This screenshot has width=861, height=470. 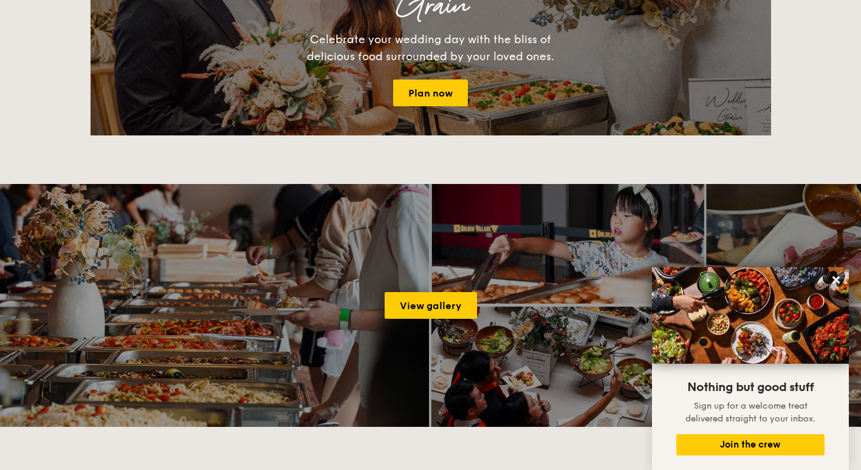 I want to click on a: Plan now, so click(x=430, y=93).